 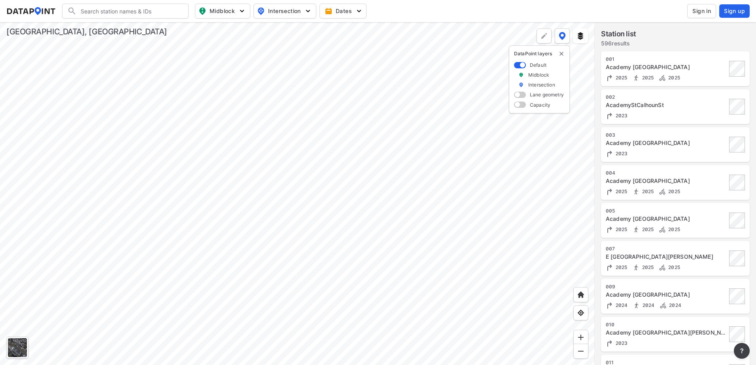 What do you see at coordinates (666, 295) in the screenshot?
I see `div: Academy St & N Main St` at bounding box center [666, 295].